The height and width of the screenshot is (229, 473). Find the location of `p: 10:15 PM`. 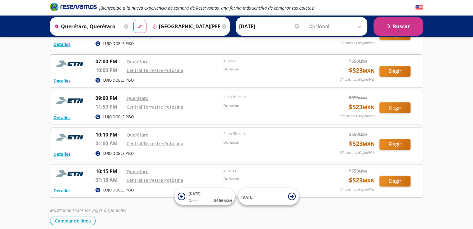

p: 10:15 PM is located at coordinates (109, 172).